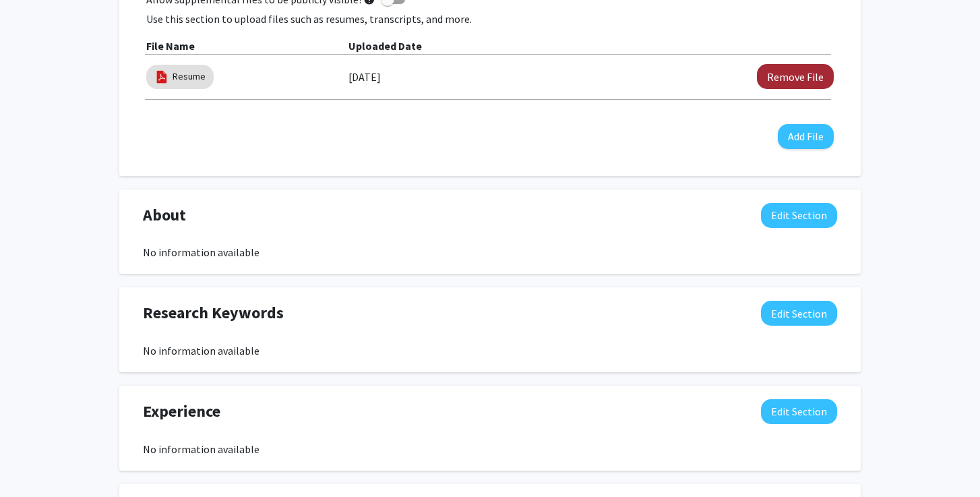 The width and height of the screenshot is (980, 497). What do you see at coordinates (188, 76) in the screenshot?
I see `a: Resume` at bounding box center [188, 76].